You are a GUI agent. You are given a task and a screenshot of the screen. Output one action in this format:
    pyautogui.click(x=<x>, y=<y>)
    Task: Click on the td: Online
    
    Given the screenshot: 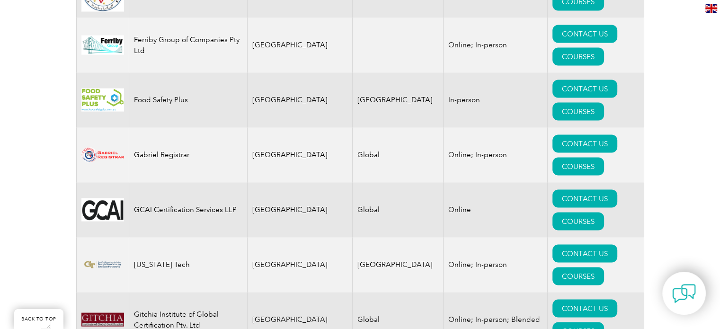 What is the action you would take?
    pyautogui.click(x=495, y=210)
    